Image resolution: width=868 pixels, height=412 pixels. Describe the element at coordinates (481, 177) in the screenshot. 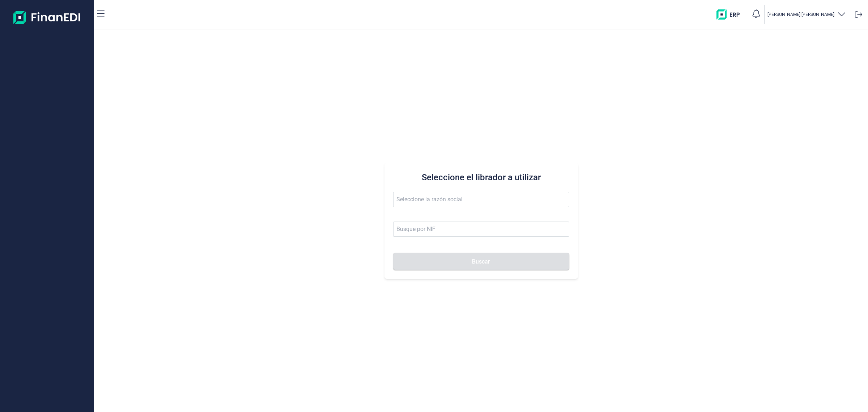

I see `h3: Seleccione el librador a utilizar` at that location.